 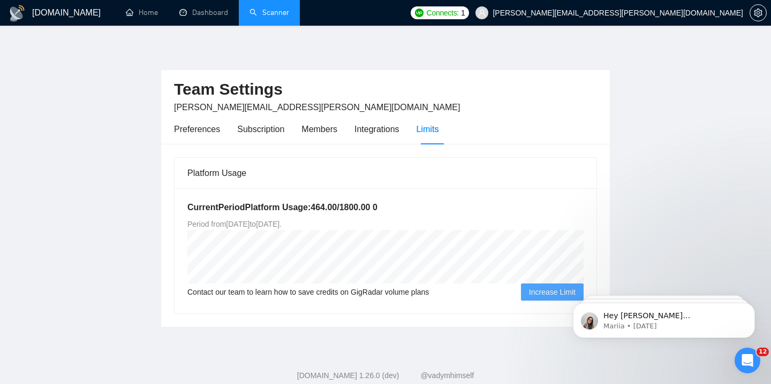 I want to click on a: homeHome, so click(x=142, y=12).